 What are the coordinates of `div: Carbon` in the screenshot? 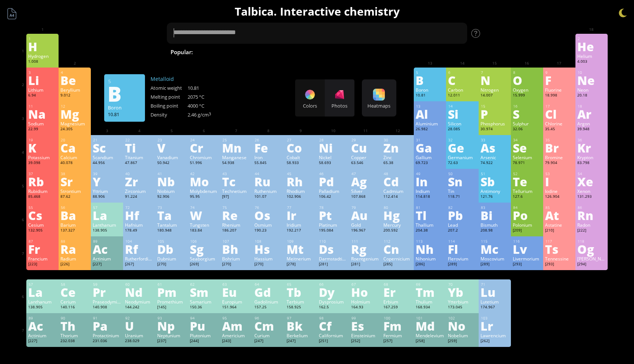 It's located at (462, 90).